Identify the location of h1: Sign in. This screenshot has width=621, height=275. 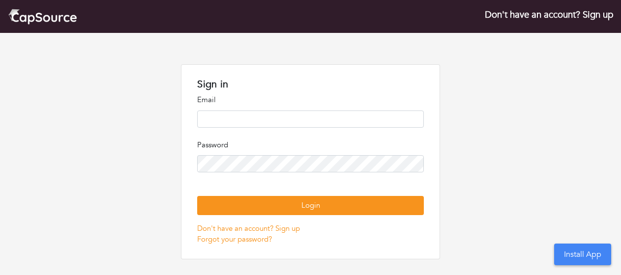
(310, 85).